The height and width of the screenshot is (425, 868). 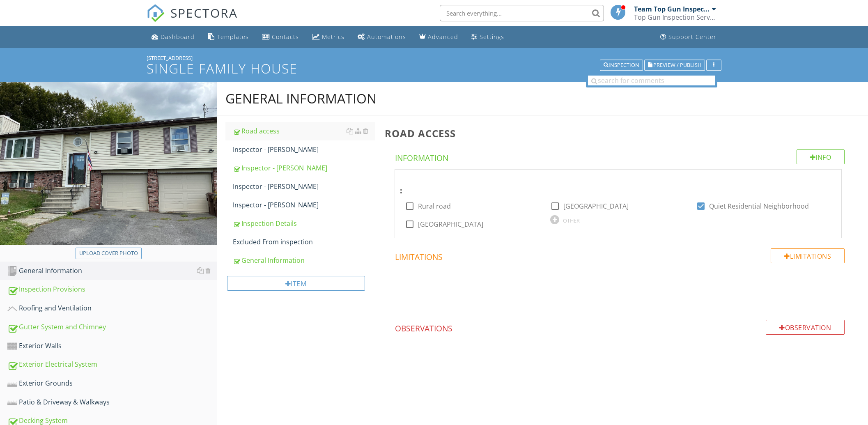 I want to click on h4: Information, so click(x=620, y=157).